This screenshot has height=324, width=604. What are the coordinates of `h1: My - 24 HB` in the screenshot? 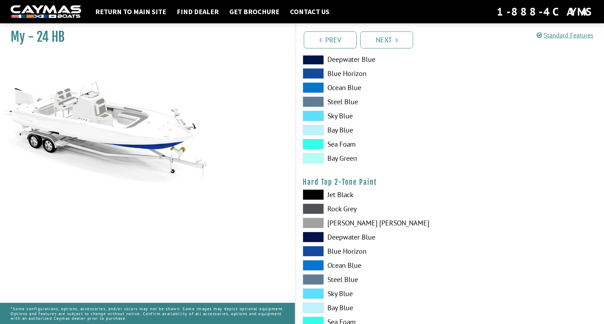 It's located at (144, 37).